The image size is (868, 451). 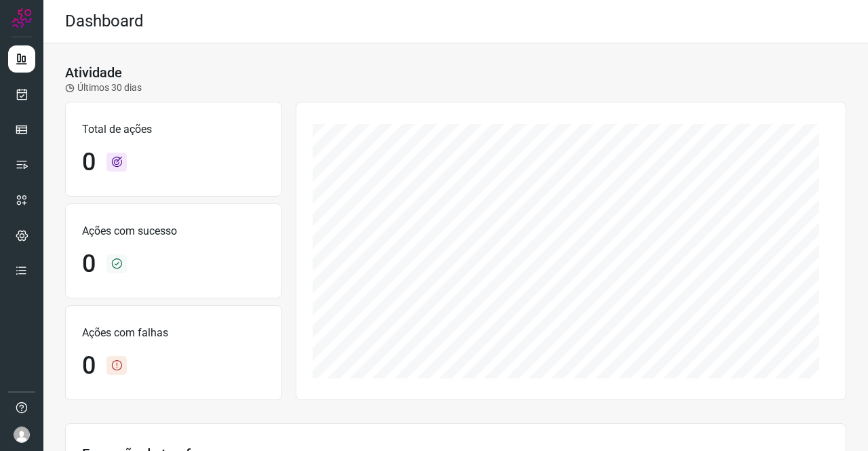 I want to click on p: Ações com sucesso, so click(x=173, y=231).